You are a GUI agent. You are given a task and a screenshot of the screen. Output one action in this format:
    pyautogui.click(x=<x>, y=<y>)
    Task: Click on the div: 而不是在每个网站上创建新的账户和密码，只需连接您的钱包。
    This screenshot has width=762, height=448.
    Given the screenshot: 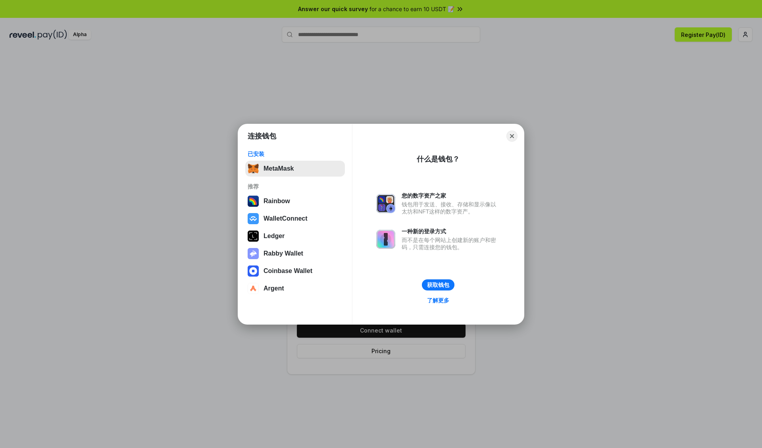 What is the action you would take?
    pyautogui.click(x=451, y=244)
    